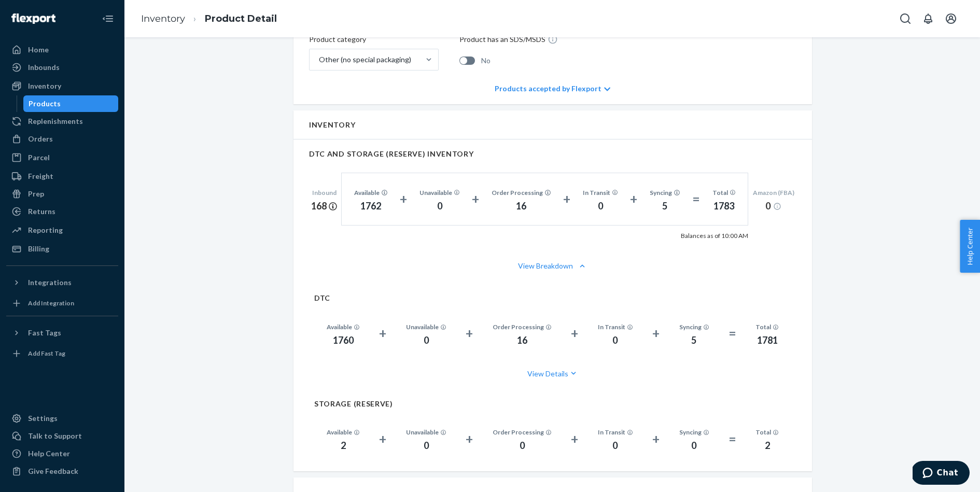 This screenshot has height=492, width=980. I want to click on div: Add Integration, so click(51, 303).